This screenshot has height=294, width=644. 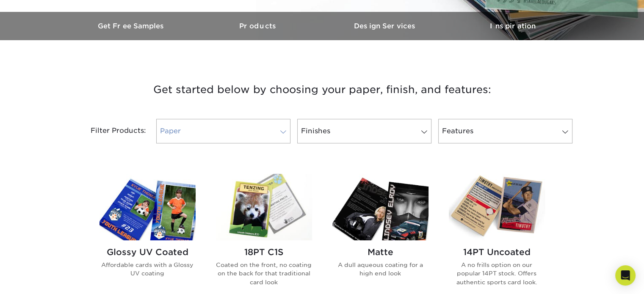 I want to click on h3: Design Services, so click(x=385, y=26).